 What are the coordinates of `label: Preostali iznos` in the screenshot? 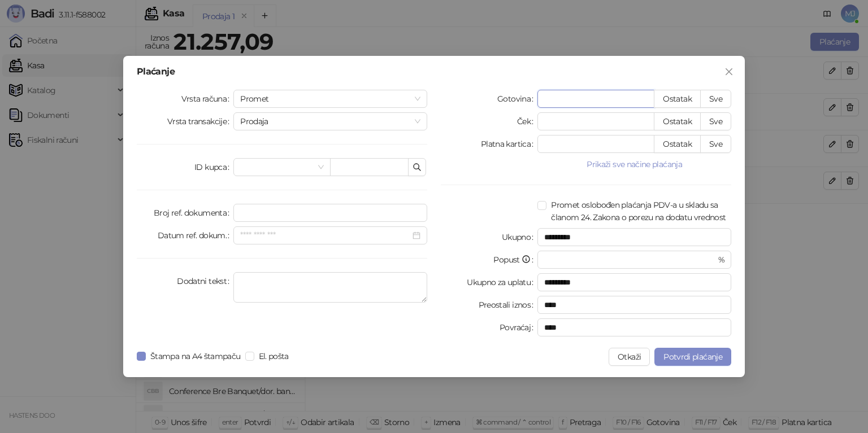 It's located at (508, 305).